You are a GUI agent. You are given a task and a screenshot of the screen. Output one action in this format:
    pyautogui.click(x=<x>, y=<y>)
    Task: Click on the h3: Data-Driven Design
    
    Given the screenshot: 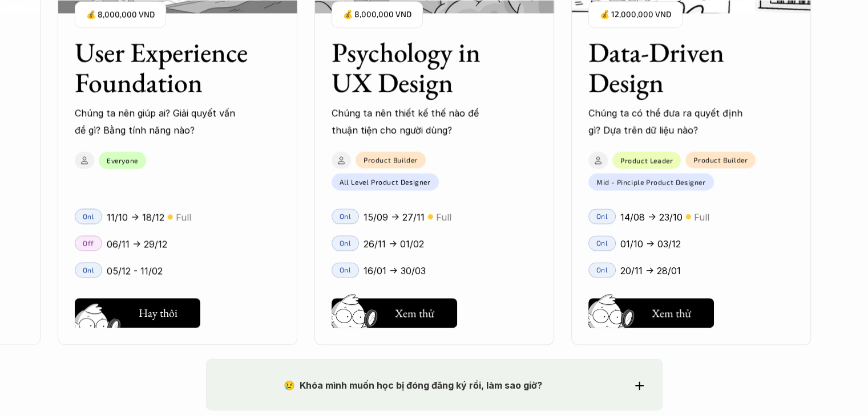 What is the action you would take?
    pyautogui.click(x=677, y=67)
    